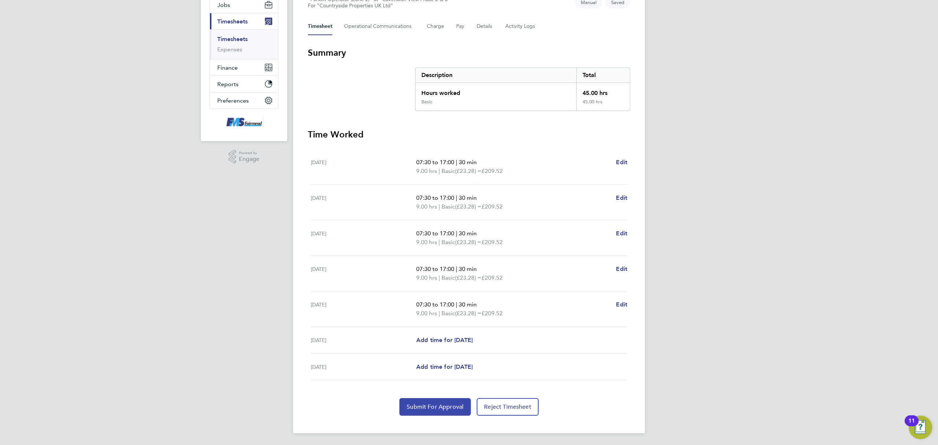  What do you see at coordinates (249, 159) in the screenshot?
I see `span: Engage` at bounding box center [249, 159].